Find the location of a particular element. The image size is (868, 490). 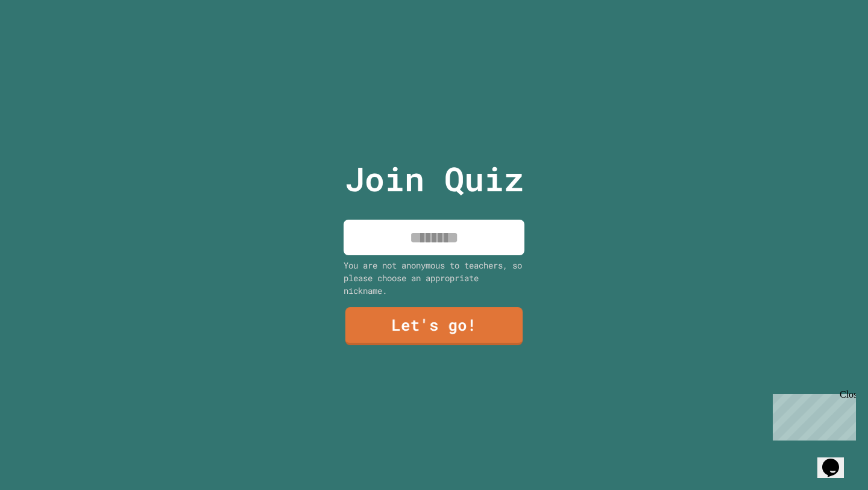

div: You are not anonymous to teachers, so please choose an appropriate nickname. is located at coordinates (434, 278).